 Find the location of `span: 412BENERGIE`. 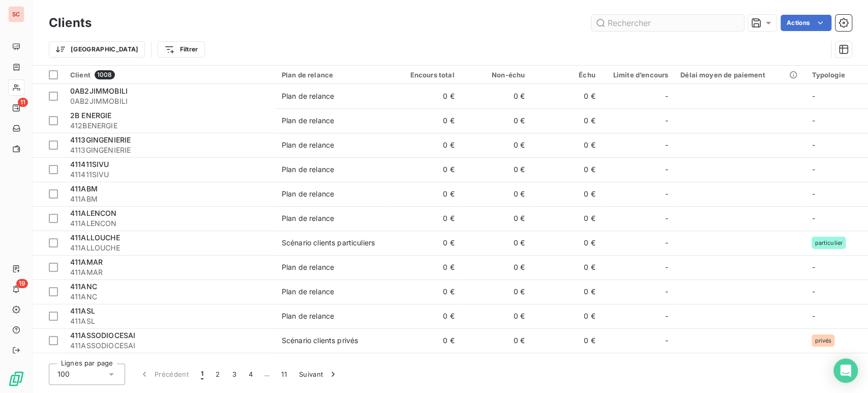

span: 412BENERGIE is located at coordinates (170, 126).